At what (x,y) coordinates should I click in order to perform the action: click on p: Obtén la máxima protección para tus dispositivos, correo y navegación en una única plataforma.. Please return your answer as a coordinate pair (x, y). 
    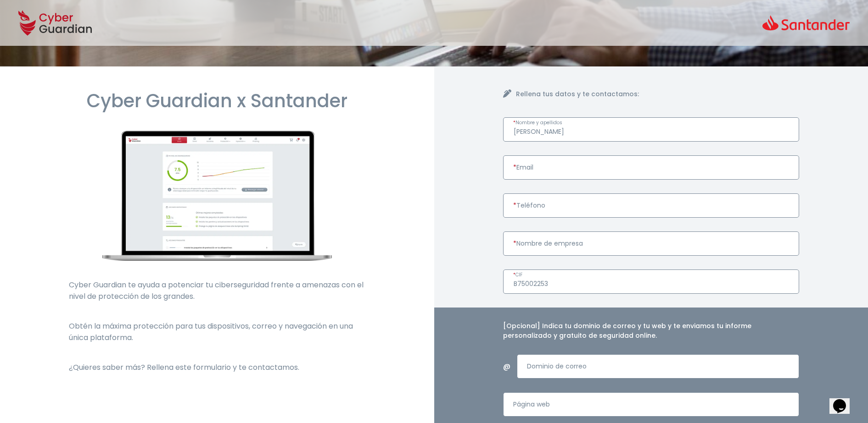
    Looking at the image, I should click on (217, 332).